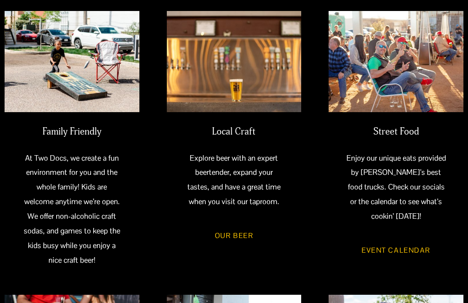 The width and height of the screenshot is (468, 303). I want to click on h2: Street Food, so click(396, 131).